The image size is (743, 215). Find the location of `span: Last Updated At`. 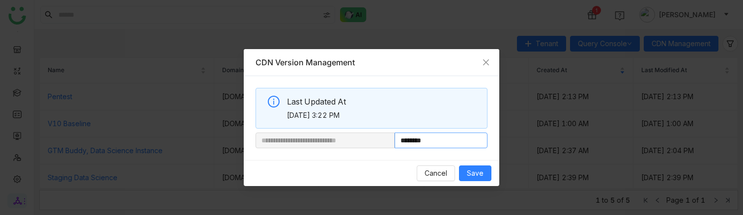

span: Last Updated At is located at coordinates (384, 102).